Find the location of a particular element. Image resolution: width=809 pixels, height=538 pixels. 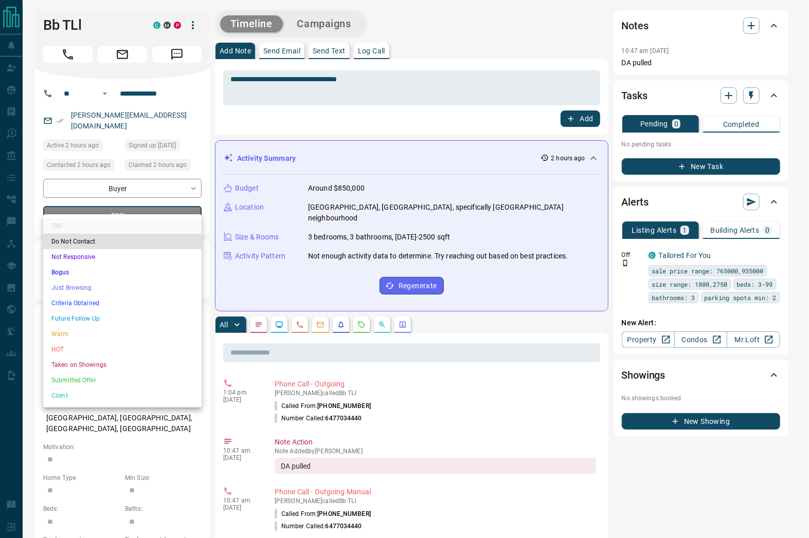

li: Future Follow Up is located at coordinates (122, 319).